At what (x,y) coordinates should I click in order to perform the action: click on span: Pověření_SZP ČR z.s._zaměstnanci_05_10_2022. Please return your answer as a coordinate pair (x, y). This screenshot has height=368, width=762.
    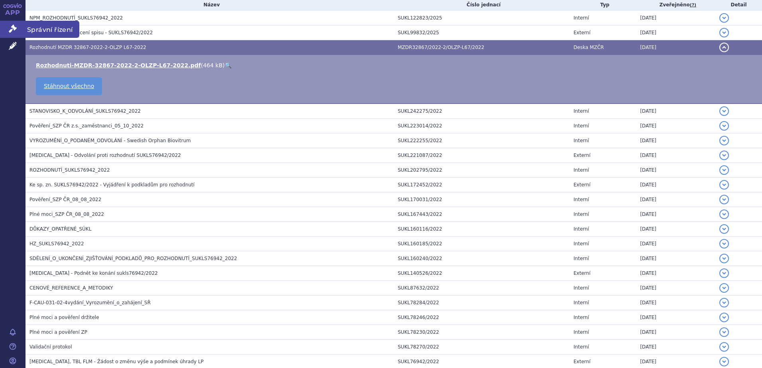
    Looking at the image, I should click on (86, 126).